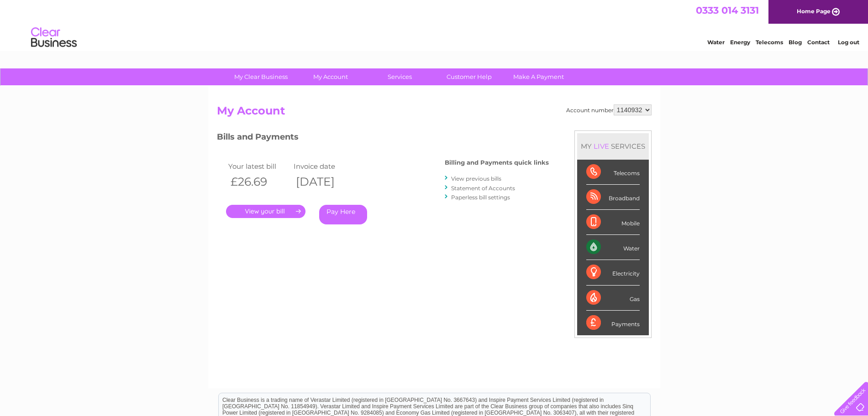 This screenshot has height=416, width=868. I want to click on h4: Billing and Payments quick links, so click(497, 162).